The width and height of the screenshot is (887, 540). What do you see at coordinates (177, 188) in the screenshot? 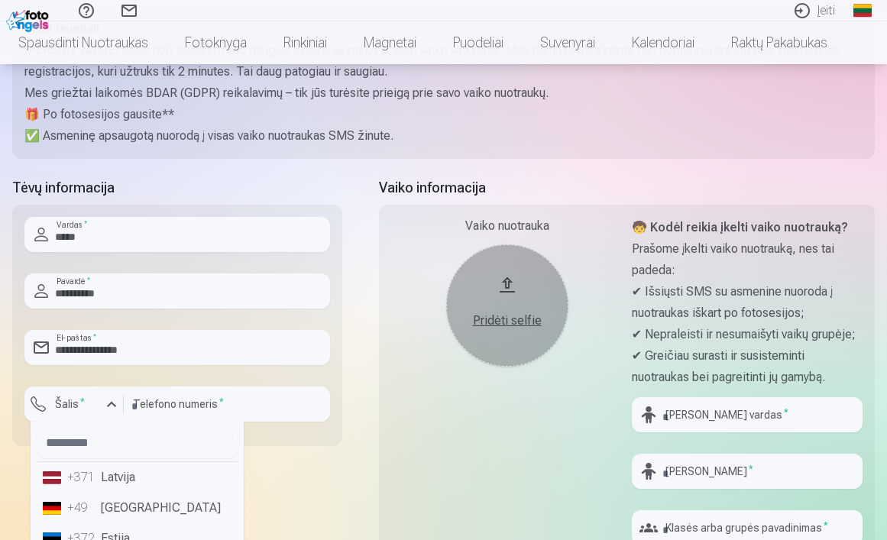
I see `h5: Tėvų informacija` at bounding box center [177, 188].